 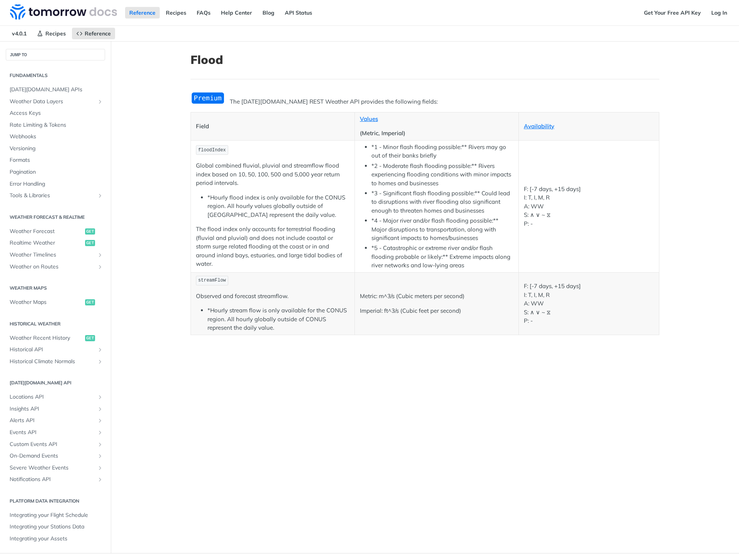 I want to click on span: Insights API, so click(x=52, y=409).